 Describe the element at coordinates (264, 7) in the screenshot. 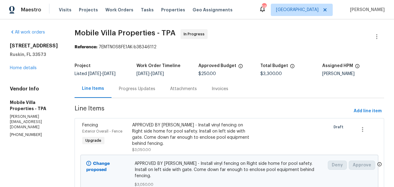

I see `div: 59` at that location.